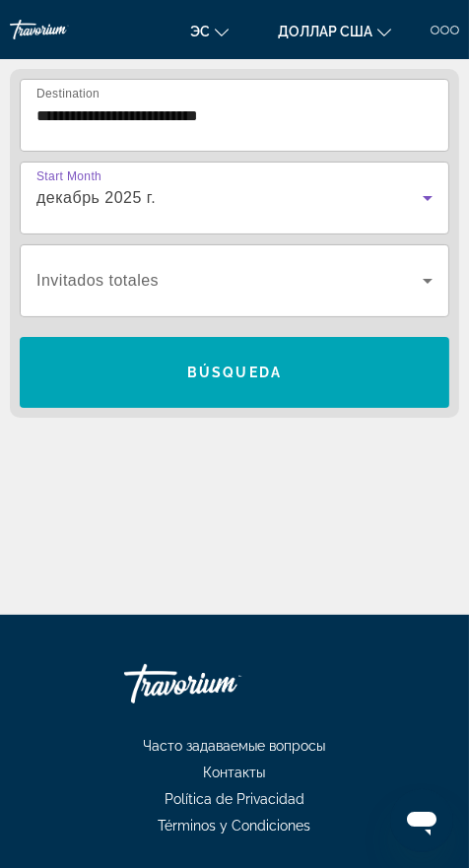  What do you see at coordinates (223, 684) in the screenshot?
I see `a: Травориум` at bounding box center [223, 684].